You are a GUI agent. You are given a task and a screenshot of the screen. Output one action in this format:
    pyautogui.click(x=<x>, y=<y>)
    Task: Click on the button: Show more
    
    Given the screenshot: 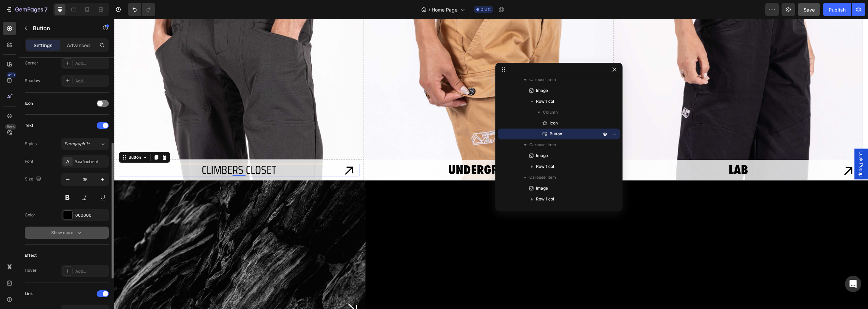 What is the action you would take?
    pyautogui.click(x=66, y=233)
    